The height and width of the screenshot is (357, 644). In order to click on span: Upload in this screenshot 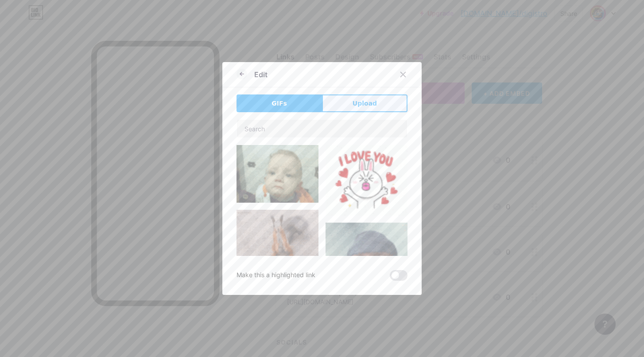, I will do `click(365, 103)`.